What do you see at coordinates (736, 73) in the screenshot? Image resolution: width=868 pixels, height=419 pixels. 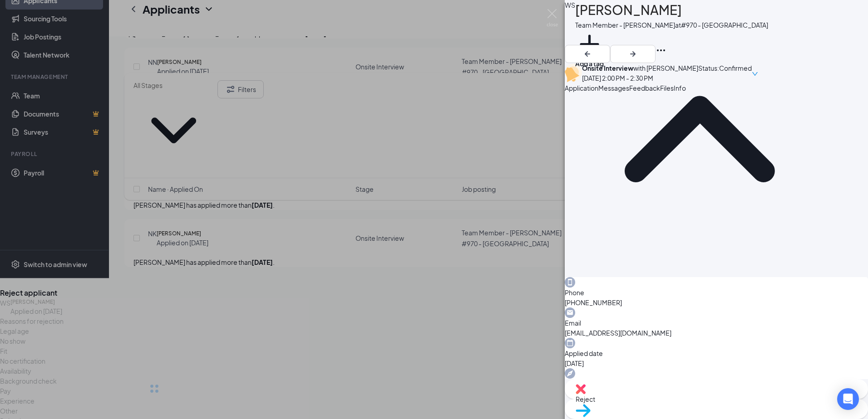 I see `span: Confirmed` at bounding box center [736, 73].